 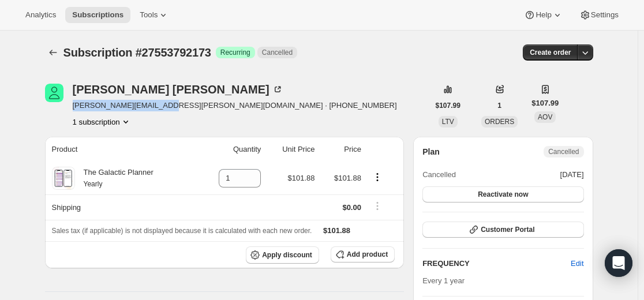 I want to click on span: Analytics, so click(x=41, y=15).